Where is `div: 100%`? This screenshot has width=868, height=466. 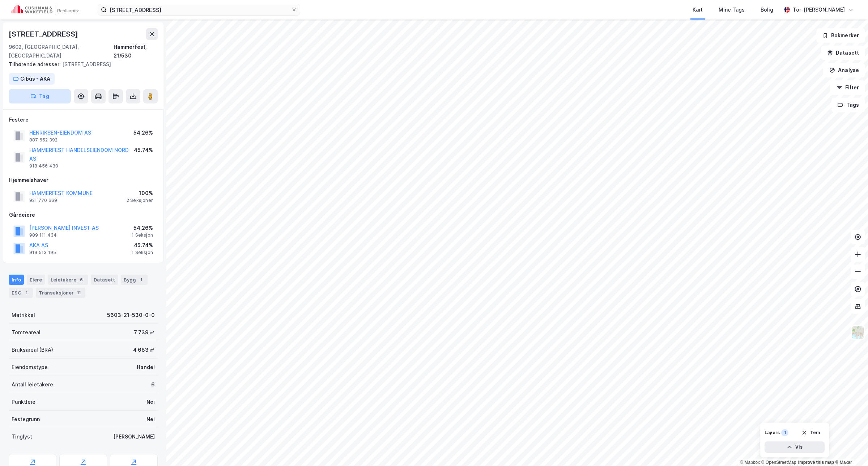 div: 100% is located at coordinates (140, 193).